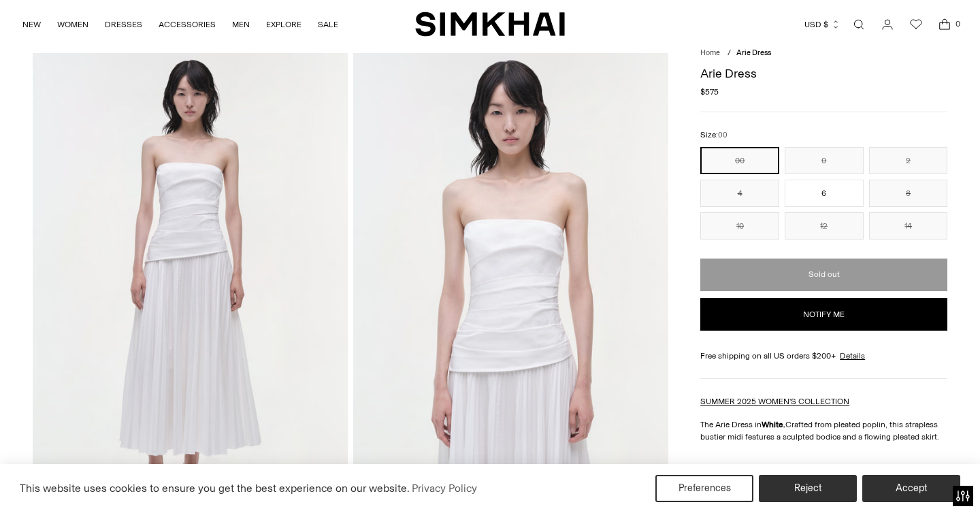 The image size is (980, 513). What do you see at coordinates (908, 226) in the screenshot?
I see `button: 14` at bounding box center [908, 226].